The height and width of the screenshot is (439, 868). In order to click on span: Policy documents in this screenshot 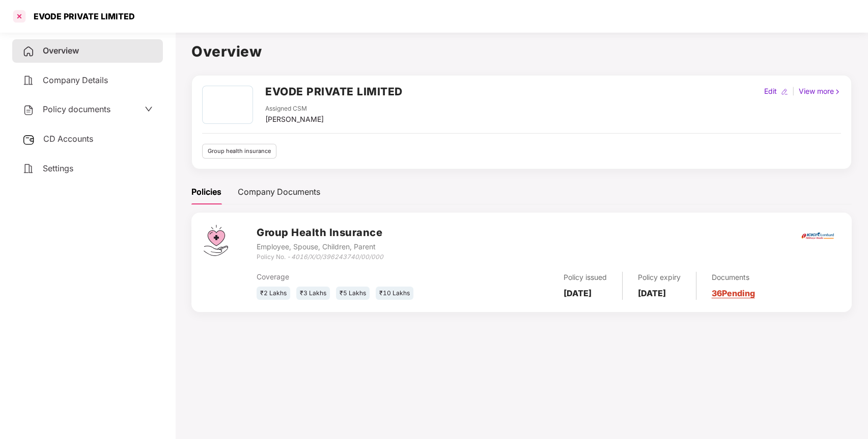, I will do `click(76, 109)`.